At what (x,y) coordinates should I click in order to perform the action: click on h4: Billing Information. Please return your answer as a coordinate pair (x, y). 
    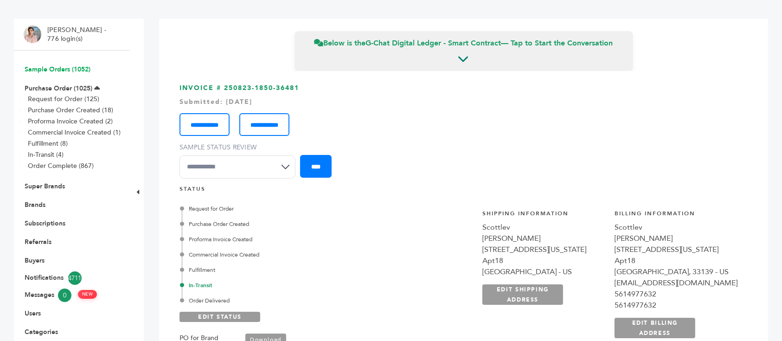
    Looking at the image, I should click on (676, 216).